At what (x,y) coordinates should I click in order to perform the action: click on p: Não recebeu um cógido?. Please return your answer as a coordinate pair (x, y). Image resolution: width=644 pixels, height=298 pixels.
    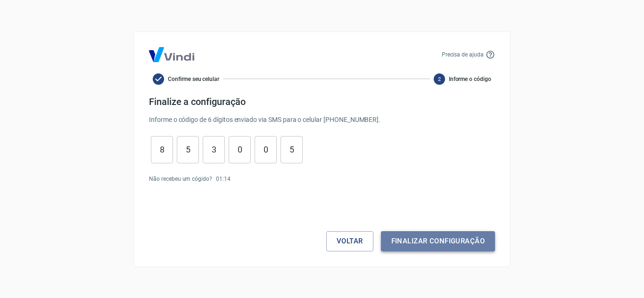
    Looking at the image, I should click on (181, 179).